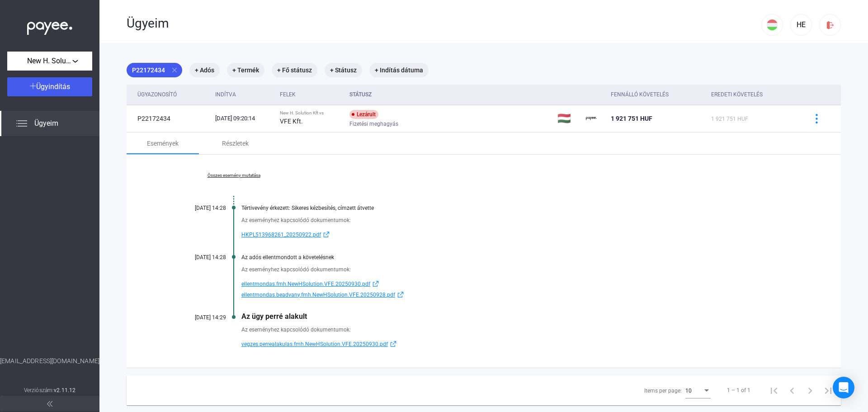 The height and width of the screenshot is (412, 868). Describe the element at coordinates (64, 390) in the screenshot. I see `strong: v2.11.12` at that location.